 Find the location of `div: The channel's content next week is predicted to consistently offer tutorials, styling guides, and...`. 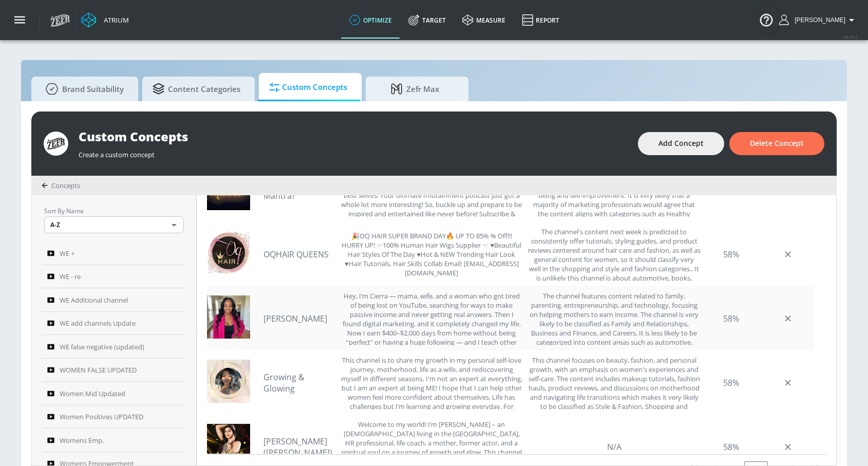

div: The channel's content next week is predicted to consistently offer tutorials, styling guides, and... is located at coordinates (614, 254).